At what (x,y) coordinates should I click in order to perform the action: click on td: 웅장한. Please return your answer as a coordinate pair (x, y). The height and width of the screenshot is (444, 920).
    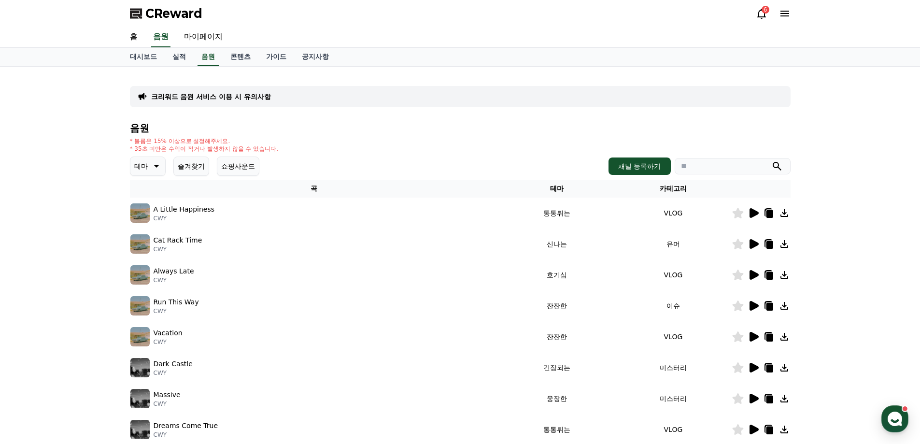
    Looking at the image, I should click on (556, 398).